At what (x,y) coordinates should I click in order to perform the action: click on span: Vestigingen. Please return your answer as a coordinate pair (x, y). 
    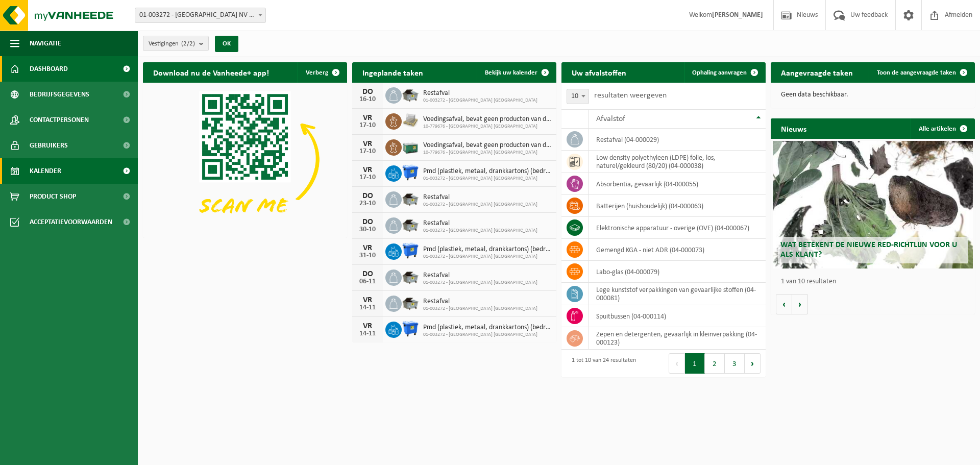
    Looking at the image, I should click on (171, 44).